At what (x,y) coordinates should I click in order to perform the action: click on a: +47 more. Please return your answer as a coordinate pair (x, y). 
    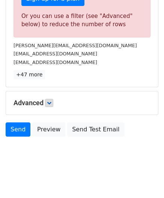
    Looking at the image, I should click on (29, 74).